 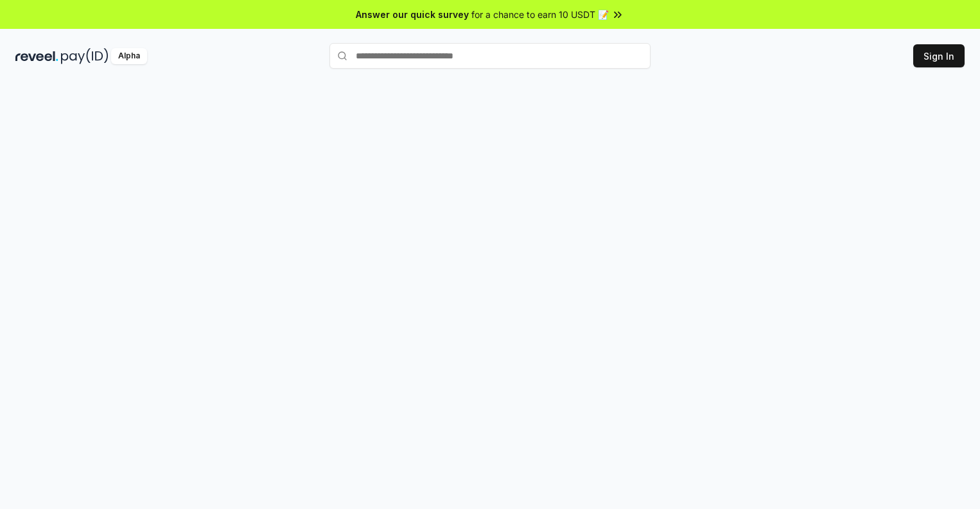 What do you see at coordinates (85, 56) in the screenshot?
I see `img: pay_id` at bounding box center [85, 56].